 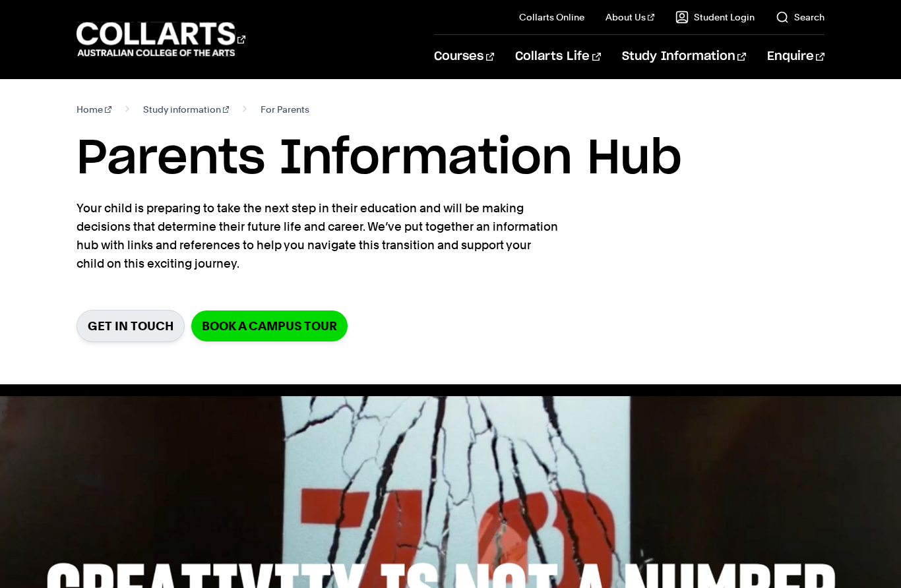 I want to click on a: Study Information, so click(x=684, y=56).